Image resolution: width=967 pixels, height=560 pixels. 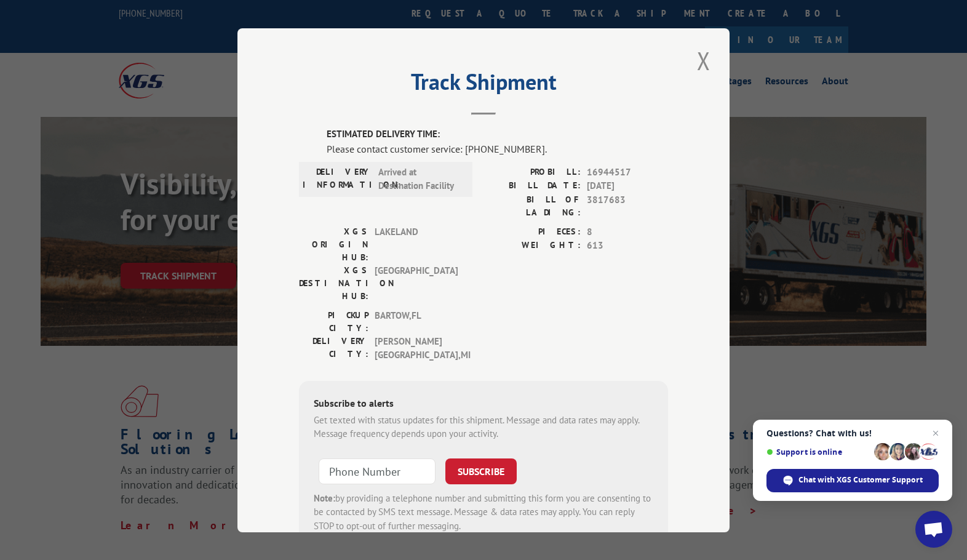 I want to click on span: 3817683, so click(x=628, y=205).